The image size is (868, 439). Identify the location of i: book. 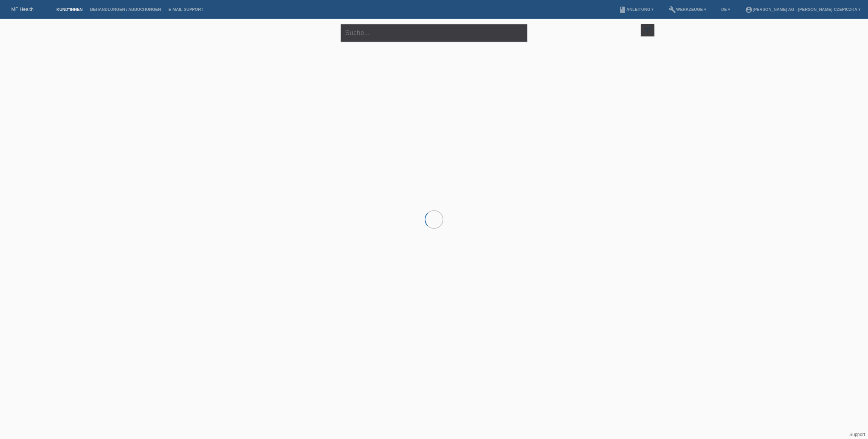
(622, 10).